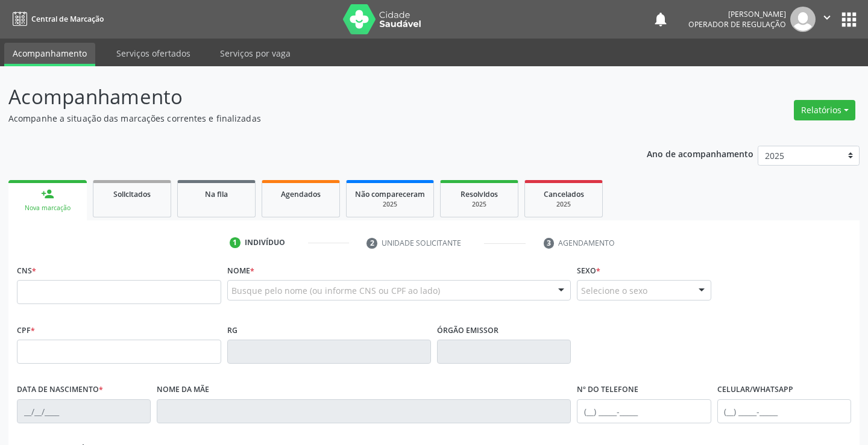  Describe the element at coordinates (306, 97) in the screenshot. I see `p: Acompanhamento` at that location.